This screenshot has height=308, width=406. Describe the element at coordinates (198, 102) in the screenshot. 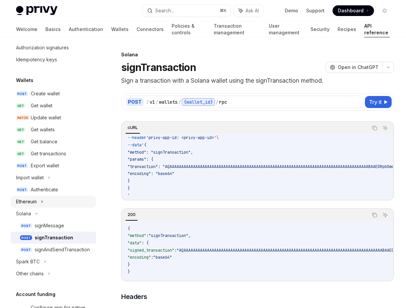

I see `div: {wallet_id}` at that location.